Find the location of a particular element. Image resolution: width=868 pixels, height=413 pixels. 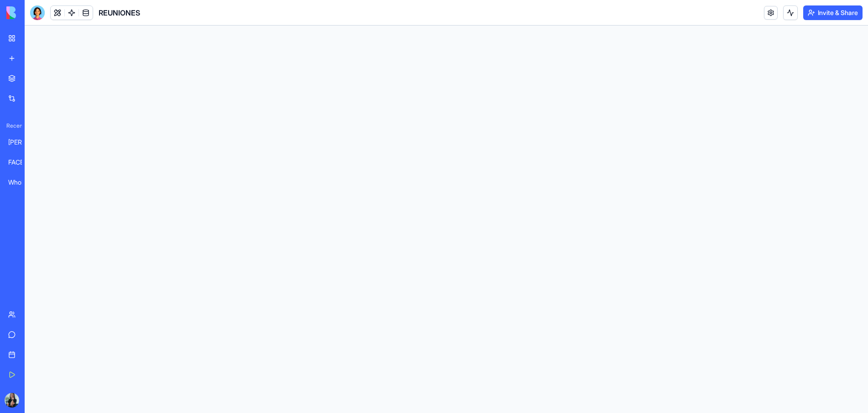

img: logo is located at coordinates (34, 12).